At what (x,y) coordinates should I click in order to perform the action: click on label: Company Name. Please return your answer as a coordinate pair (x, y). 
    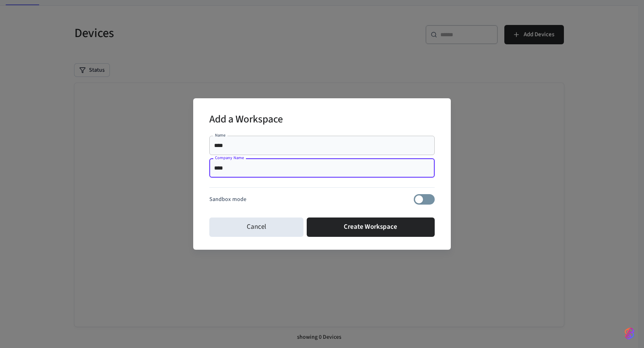
    Looking at the image, I should click on (229, 158).